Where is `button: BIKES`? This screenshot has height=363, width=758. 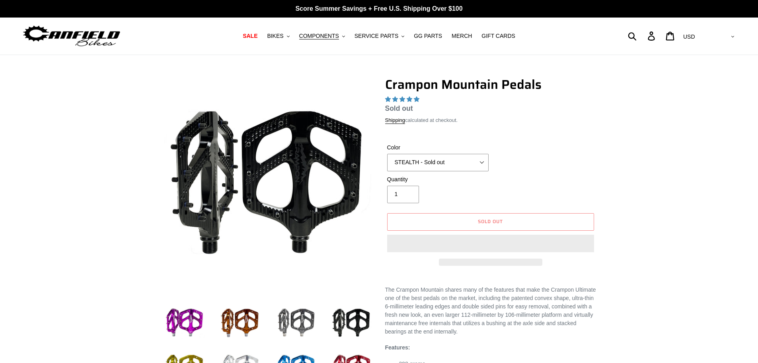
button: BIKES is located at coordinates (278, 36).